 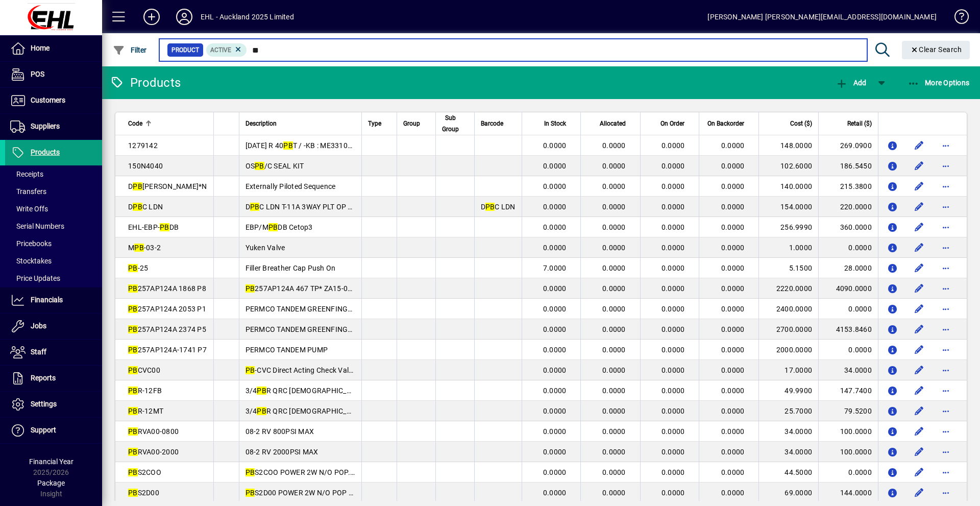 What do you see at coordinates (788, 391) in the screenshot?
I see `td: 49.9900` at bounding box center [788, 391].